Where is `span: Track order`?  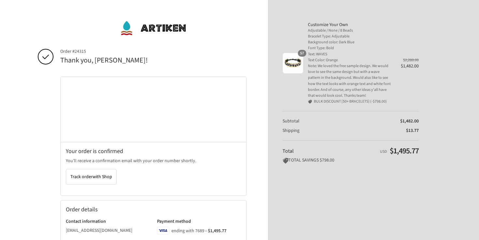 span: Track order is located at coordinates (91, 177).